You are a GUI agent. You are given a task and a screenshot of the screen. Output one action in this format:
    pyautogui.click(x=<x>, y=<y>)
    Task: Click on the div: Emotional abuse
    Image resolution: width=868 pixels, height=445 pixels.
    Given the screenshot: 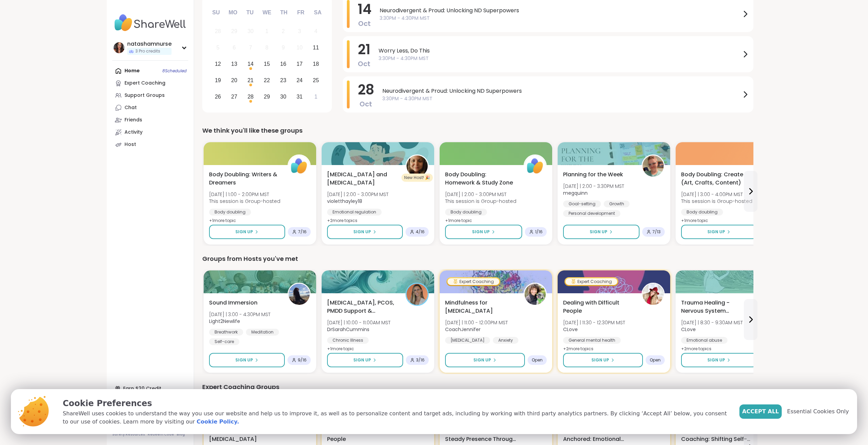 What is the action you would take?
    pyautogui.click(x=704, y=340)
    